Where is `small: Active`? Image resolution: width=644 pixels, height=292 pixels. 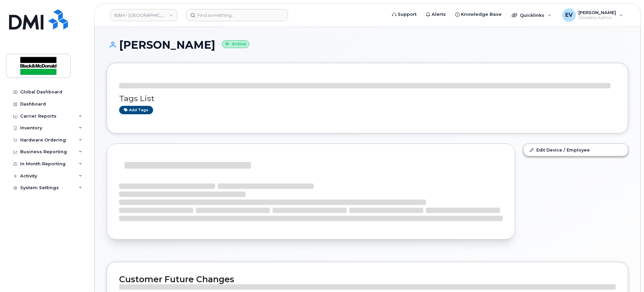 small: Active is located at coordinates (235, 44).